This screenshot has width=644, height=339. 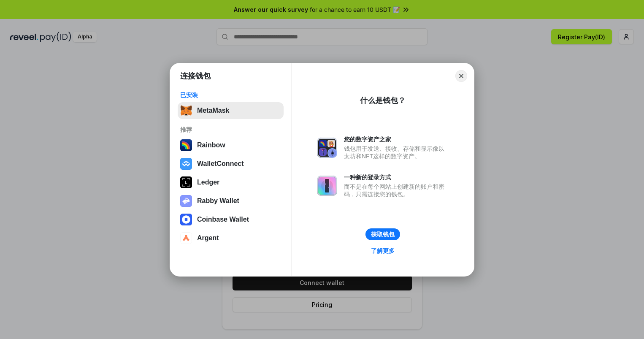 What do you see at coordinates (230, 220) in the screenshot?
I see `button: Coinbase Wallet` at bounding box center [230, 220].